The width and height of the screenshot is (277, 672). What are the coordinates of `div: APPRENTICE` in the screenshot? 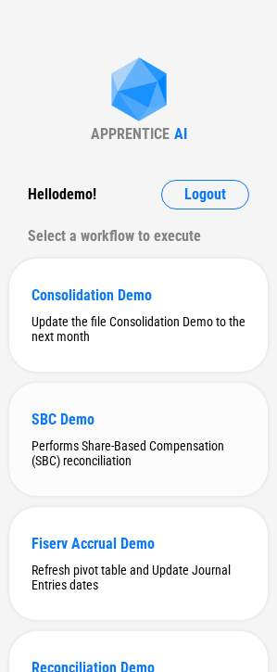 It's located at (130, 134).